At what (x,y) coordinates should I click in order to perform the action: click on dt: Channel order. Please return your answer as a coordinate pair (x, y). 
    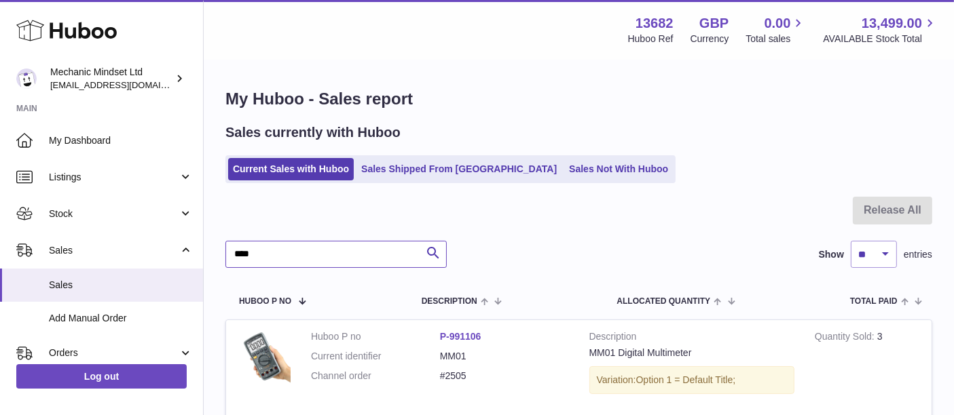
    Looking at the image, I should click on (375, 376).